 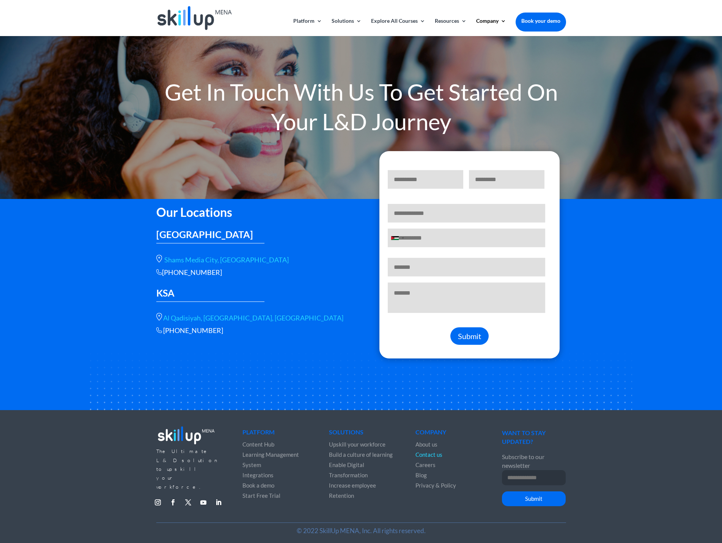 I want to click on a: Follow on LinkedIn, so click(x=219, y=502).